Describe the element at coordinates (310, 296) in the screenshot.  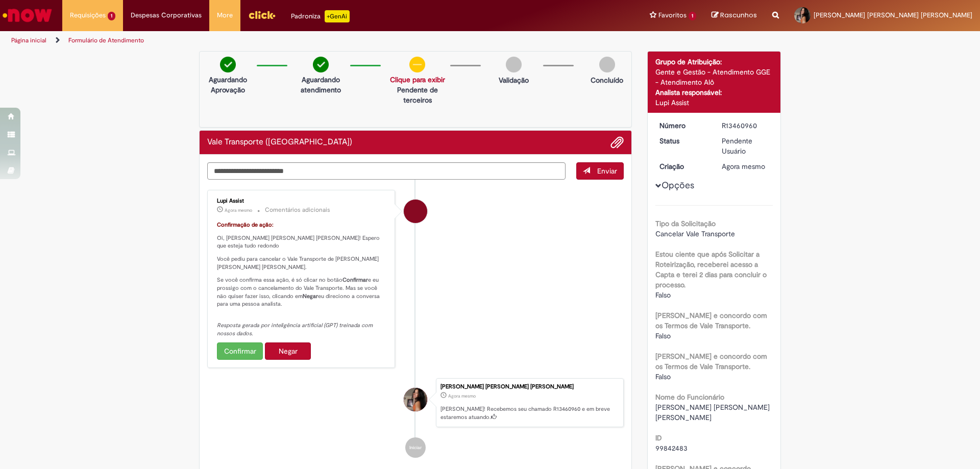
I see `strong: Negar` at that location.